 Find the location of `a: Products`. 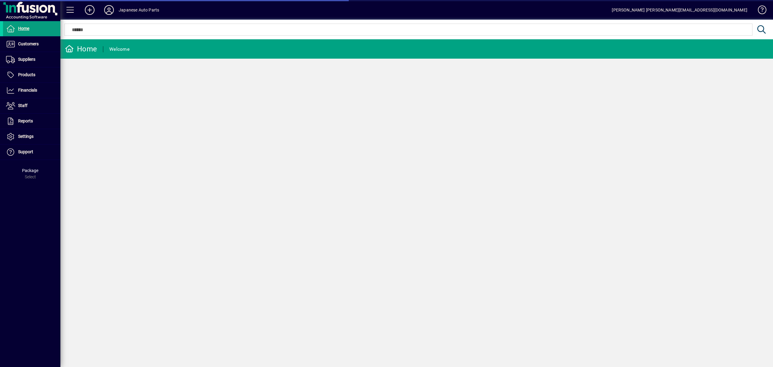

a: Products is located at coordinates (32, 75).